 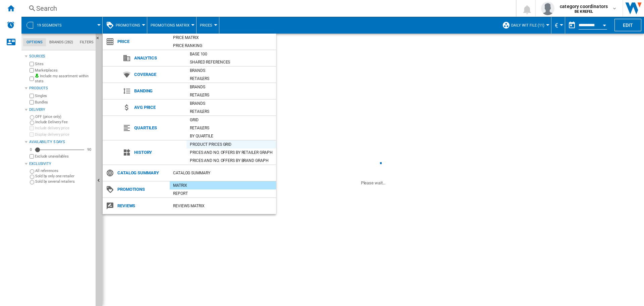 What do you see at coordinates (223, 37) in the screenshot?
I see `div: Price Matrix` at bounding box center [223, 37].